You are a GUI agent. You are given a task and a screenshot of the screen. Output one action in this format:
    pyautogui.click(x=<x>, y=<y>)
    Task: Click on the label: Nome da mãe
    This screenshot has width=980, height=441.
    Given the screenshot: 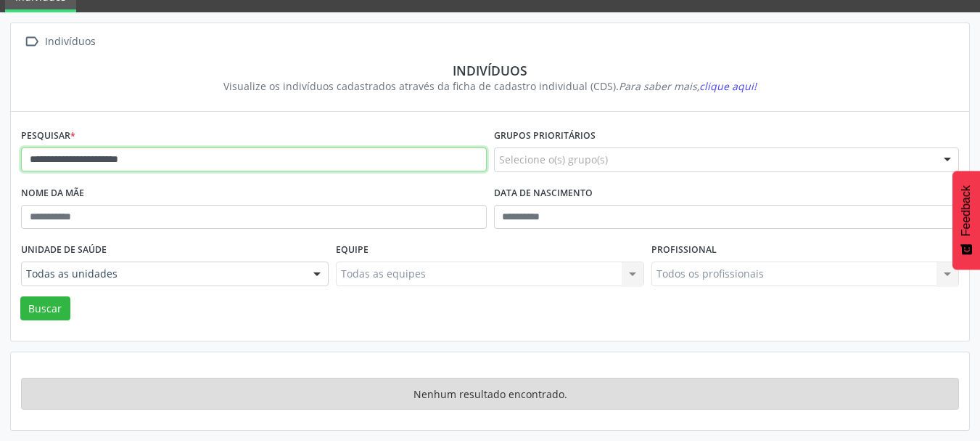 What is the action you would take?
    pyautogui.click(x=52, y=193)
    